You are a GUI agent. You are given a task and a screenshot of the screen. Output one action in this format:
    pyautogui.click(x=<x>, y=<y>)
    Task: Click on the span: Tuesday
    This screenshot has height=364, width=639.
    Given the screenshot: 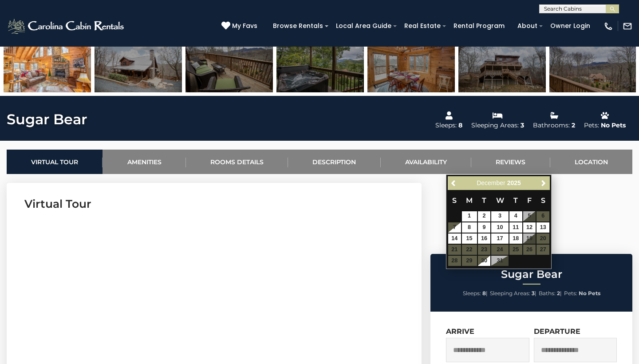 What is the action you would take?
    pyautogui.click(x=484, y=200)
    